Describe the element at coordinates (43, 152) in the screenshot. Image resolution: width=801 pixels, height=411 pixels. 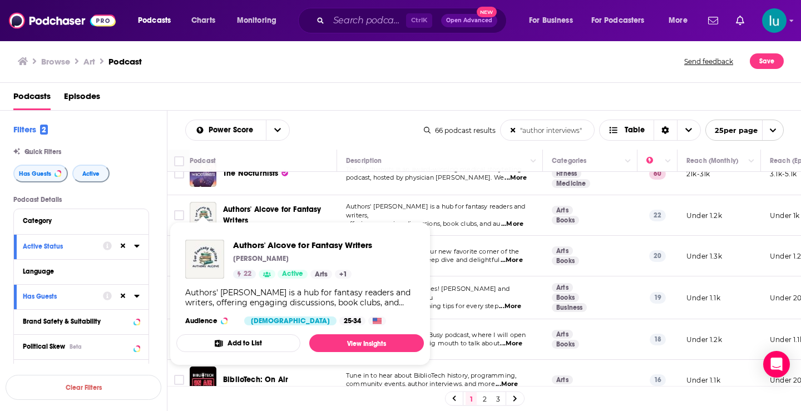
I see `span: Quick Filters` at that location.